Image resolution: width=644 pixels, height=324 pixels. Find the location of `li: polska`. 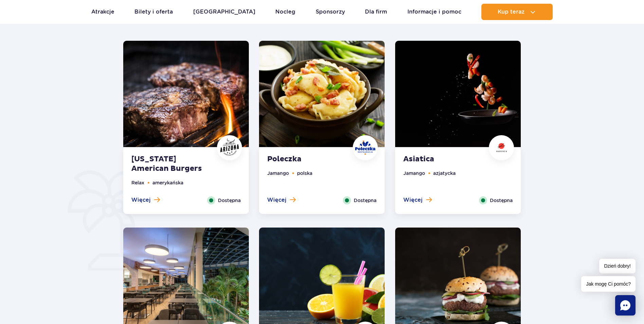

li: polska is located at coordinates (305, 173).